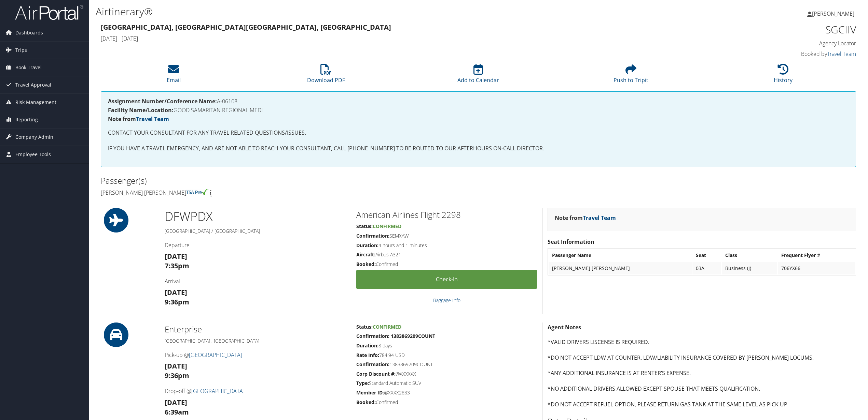 Image resolution: width=868 pixels, height=420 pixels. Describe the element at coordinates (363, 383) in the screenshot. I see `strong: Type:` at that location.